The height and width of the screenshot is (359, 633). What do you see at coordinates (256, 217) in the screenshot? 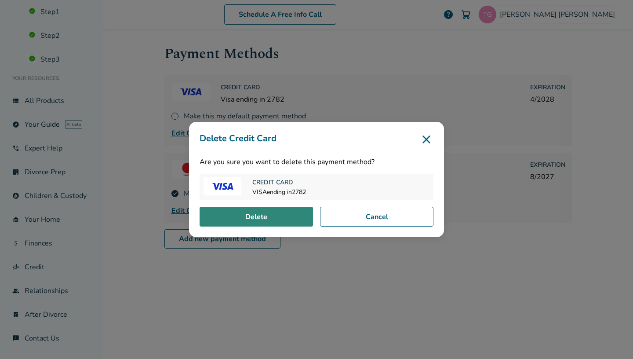
I see `button: Delete` at bounding box center [256, 217].